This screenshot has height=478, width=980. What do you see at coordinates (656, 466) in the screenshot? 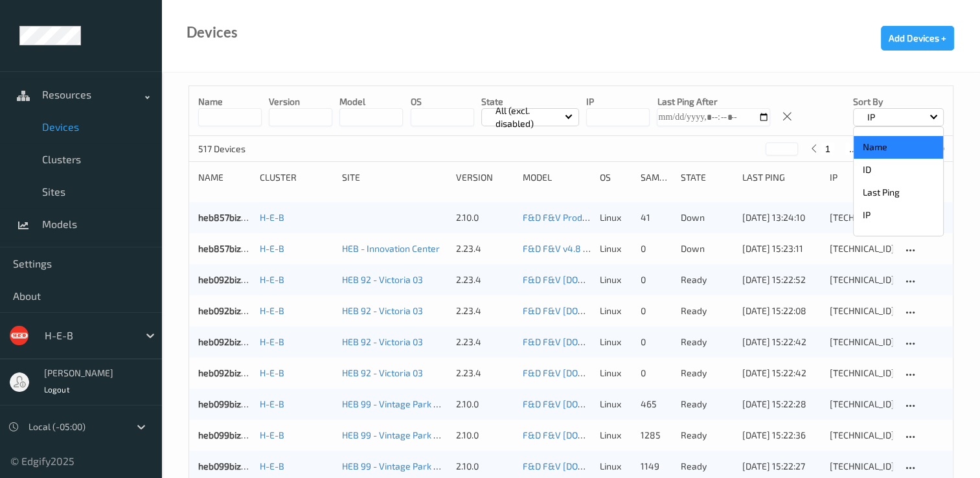
I see `div: 1149` at bounding box center [656, 466].